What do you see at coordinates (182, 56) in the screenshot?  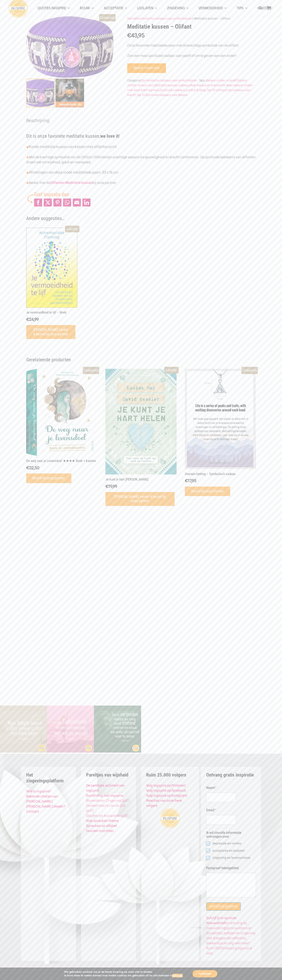 I see `em: Een een mooi spiritueel cadeau voor jezelf of om te geven aan een ander!` at bounding box center [182, 56].